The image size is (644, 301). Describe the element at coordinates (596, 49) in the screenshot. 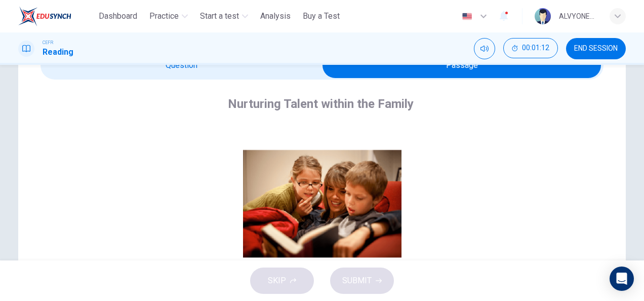

I see `span: END SESSION` at that location.